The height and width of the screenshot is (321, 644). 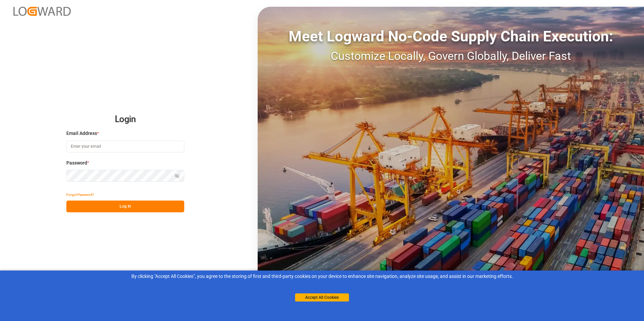 What do you see at coordinates (42, 11) in the screenshot?
I see `img: Logward_new_orange.png` at bounding box center [42, 11].